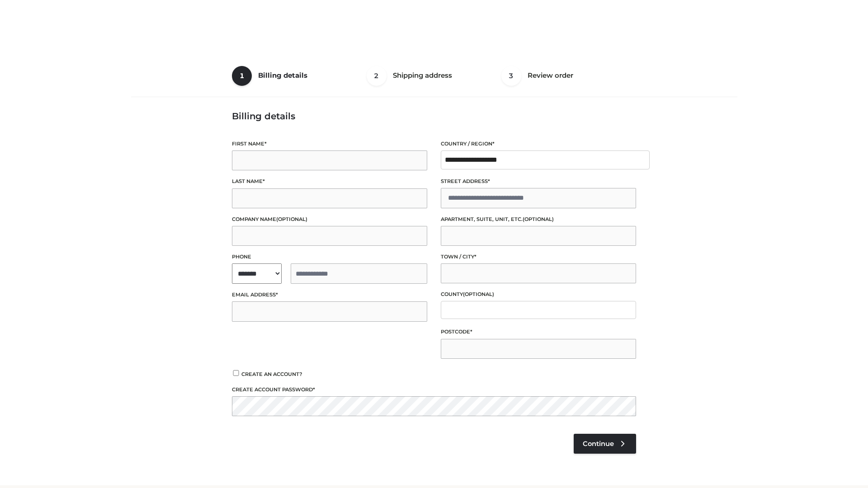  What do you see at coordinates (434, 390) in the screenshot?
I see `label: Create account password` at bounding box center [434, 390].